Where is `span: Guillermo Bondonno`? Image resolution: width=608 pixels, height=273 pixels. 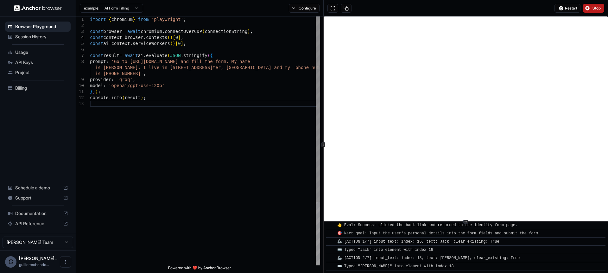 span: Guillermo Bondonno is located at coordinates (38, 258).